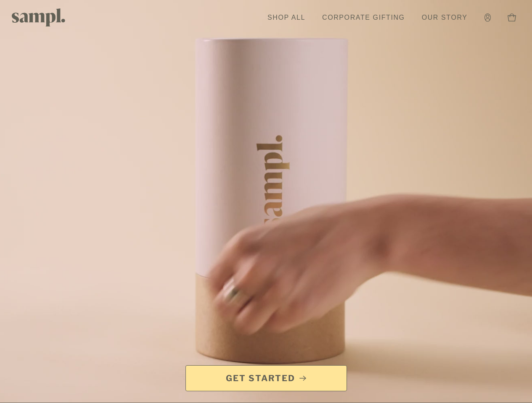 Image resolution: width=532 pixels, height=403 pixels. Describe the element at coordinates (266, 378) in the screenshot. I see `a: Get Started` at that location.